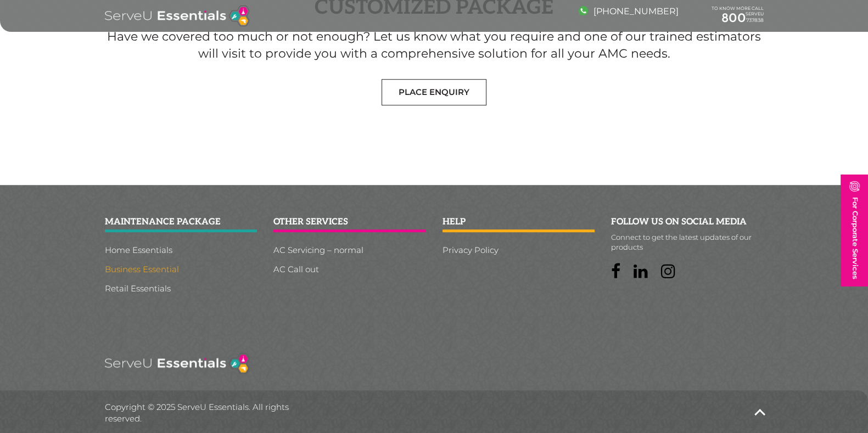 The image size is (868, 433). I want to click on h2: other services, so click(350, 225).